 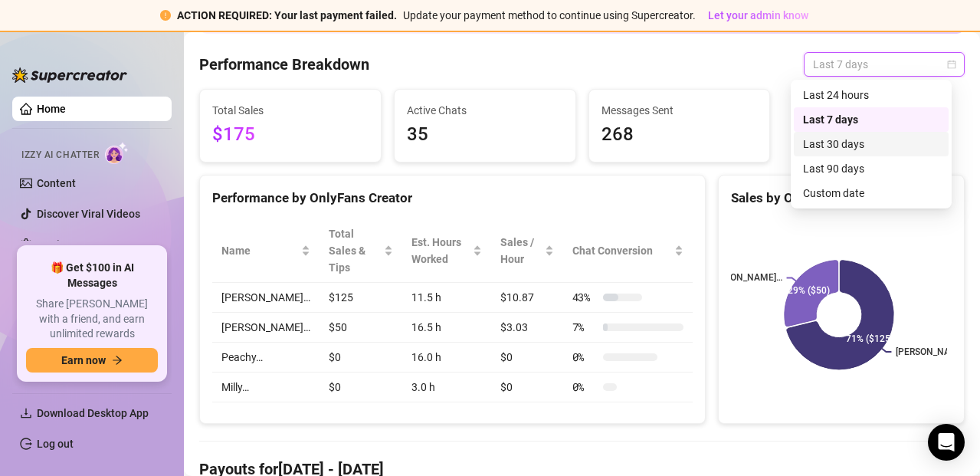 What do you see at coordinates (842, 198) in the screenshot?
I see `div: Sales by OnlyFans Creator` at bounding box center [842, 198].